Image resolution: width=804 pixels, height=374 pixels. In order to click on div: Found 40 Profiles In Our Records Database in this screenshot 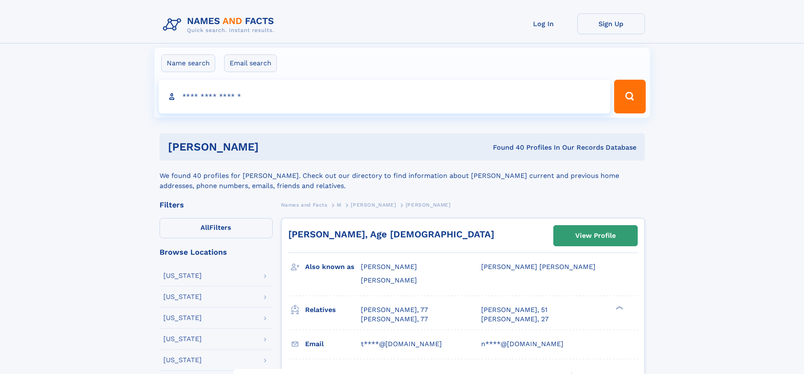, I will do `click(506, 148)`.